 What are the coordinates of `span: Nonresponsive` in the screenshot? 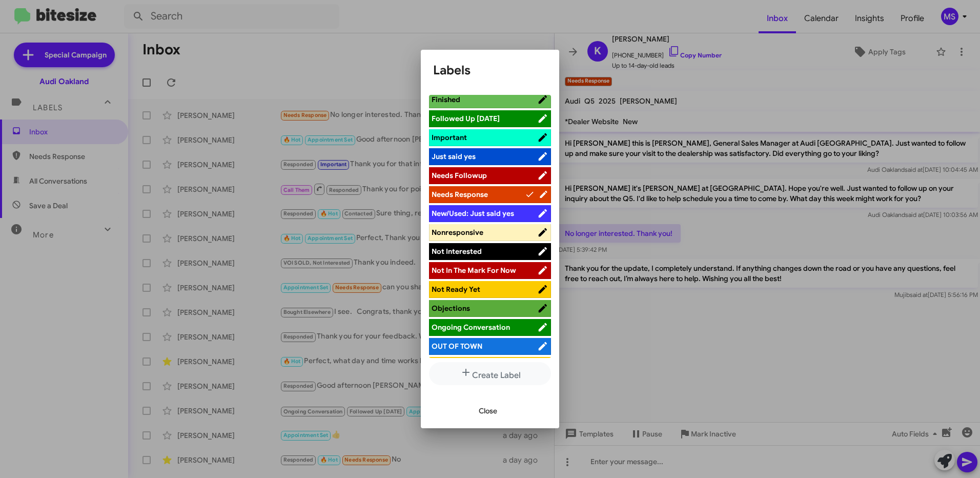 It's located at (457, 233).